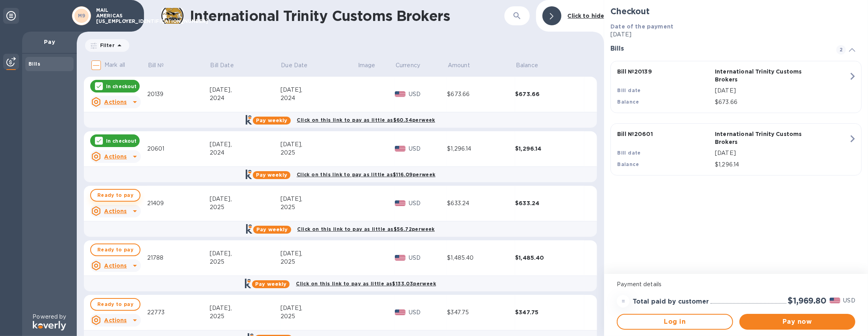 Image resolution: width=868 pixels, height=336 pixels. Describe the element at coordinates (366, 229) in the screenshot. I see `b: Click on this link to pay as little as $56.72 per week` at that location.